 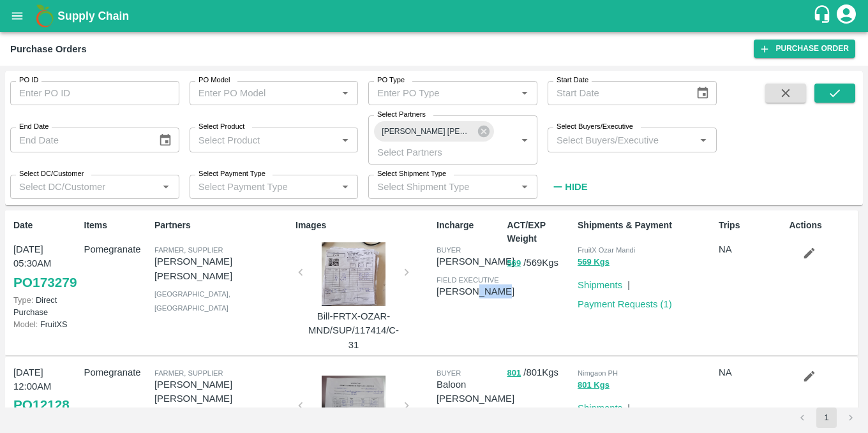 What do you see at coordinates (595, 127) in the screenshot?
I see `label: Select Buyers/Executive` at bounding box center [595, 127].